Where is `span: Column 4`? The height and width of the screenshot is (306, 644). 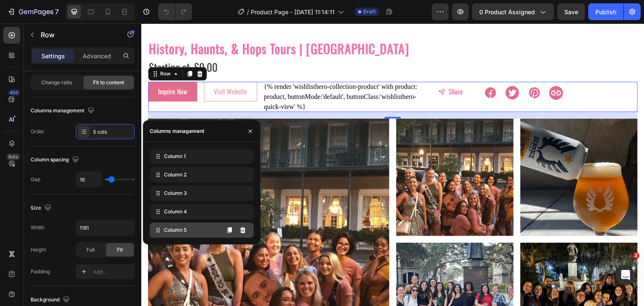
span: Column 4 is located at coordinates (175, 212).